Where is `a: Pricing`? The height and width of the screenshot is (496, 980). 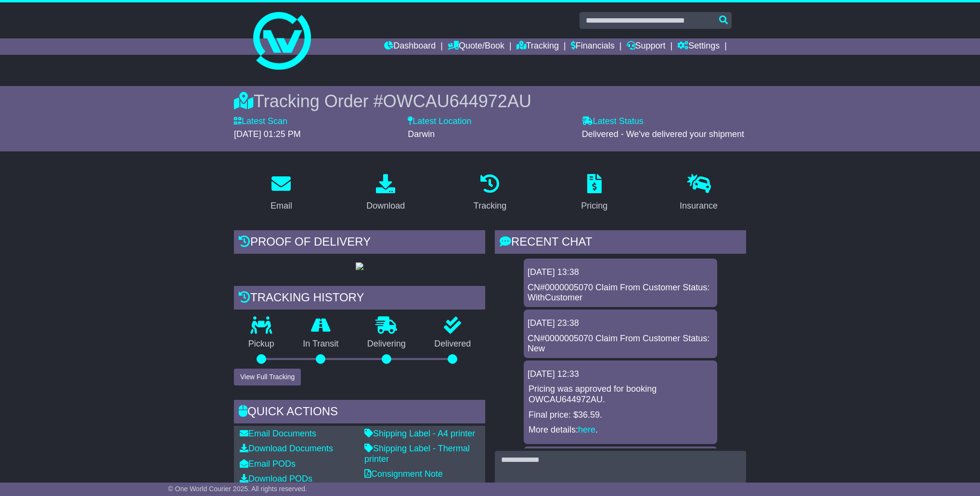
a: Pricing is located at coordinates (594, 193).